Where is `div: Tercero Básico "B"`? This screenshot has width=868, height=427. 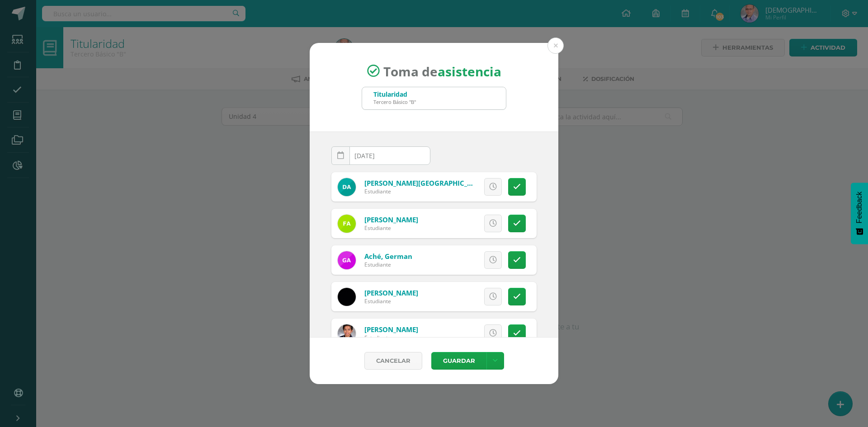 div: Tercero Básico "B" is located at coordinates (395, 102).